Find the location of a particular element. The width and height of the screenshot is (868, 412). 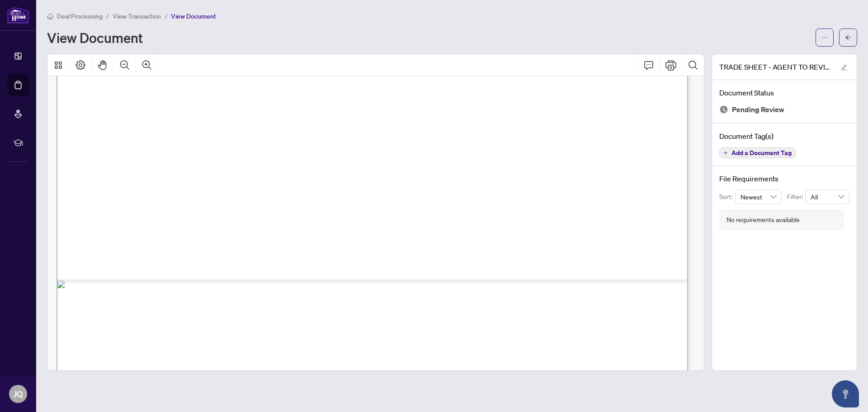

img: logo is located at coordinates (18, 15).